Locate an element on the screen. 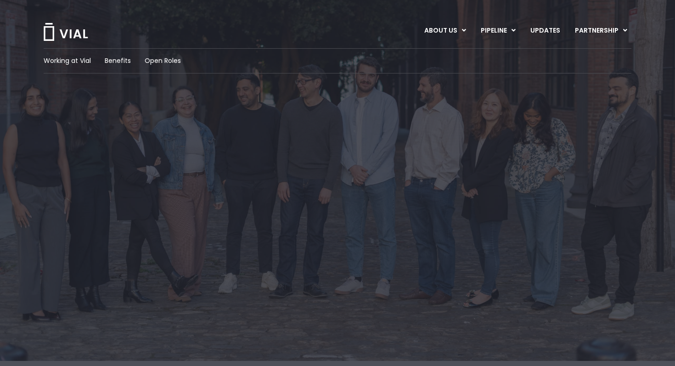 This screenshot has height=366, width=675. a: Benefits is located at coordinates (117, 61).